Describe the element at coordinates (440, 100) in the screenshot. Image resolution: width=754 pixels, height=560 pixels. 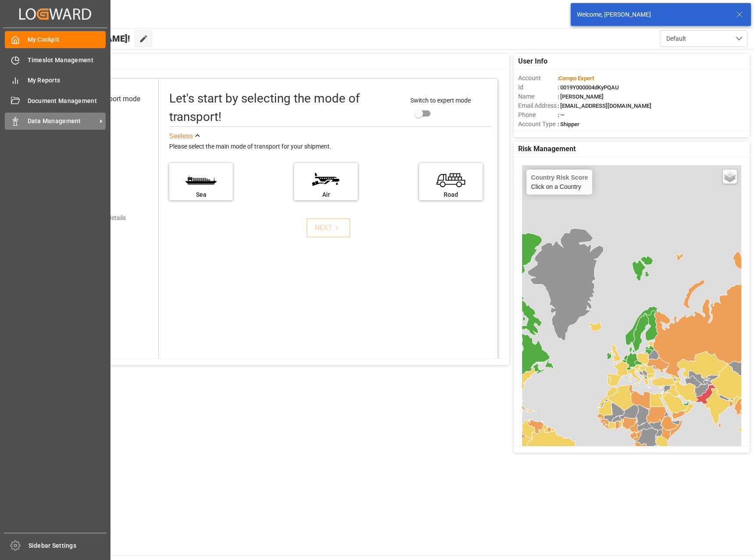
I see `span: Switch to expert mode` at that location.